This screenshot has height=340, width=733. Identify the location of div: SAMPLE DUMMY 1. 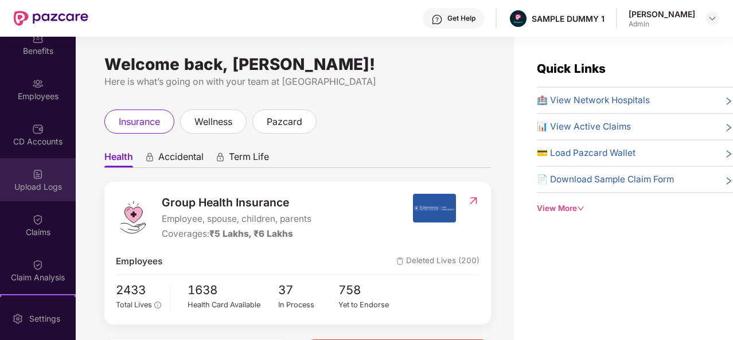
(567, 18).